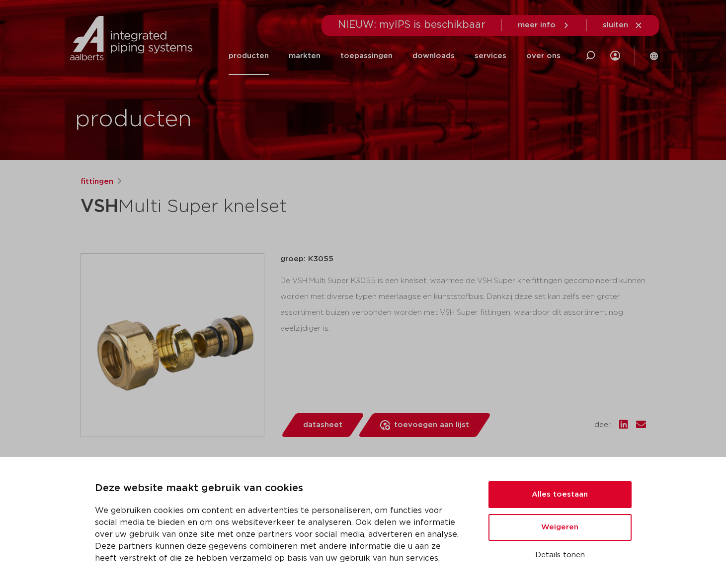 The image size is (726, 588). Describe the element at coordinates (411, 25) in the screenshot. I see `span: NIEUW: myIPS is beschikbaar` at that location.